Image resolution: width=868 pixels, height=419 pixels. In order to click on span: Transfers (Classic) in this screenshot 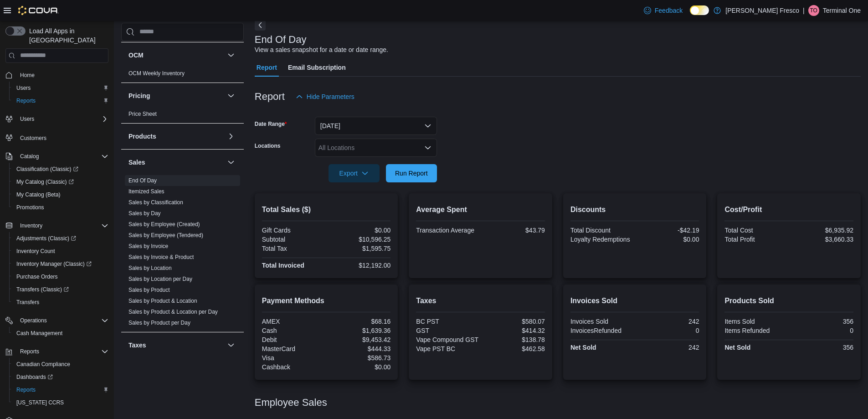, I will do `click(42, 289)`.